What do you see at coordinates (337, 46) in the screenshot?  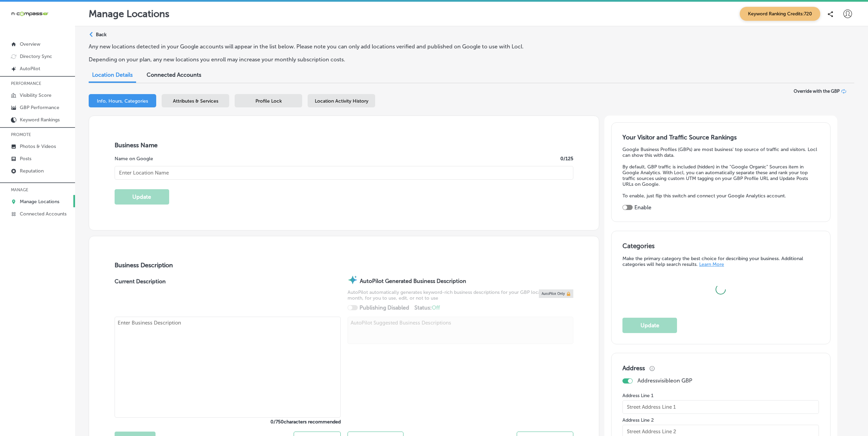 I see `p: Any new locations detected in your Google accounts will appear in the list below. Please note you...` at bounding box center [337, 46].